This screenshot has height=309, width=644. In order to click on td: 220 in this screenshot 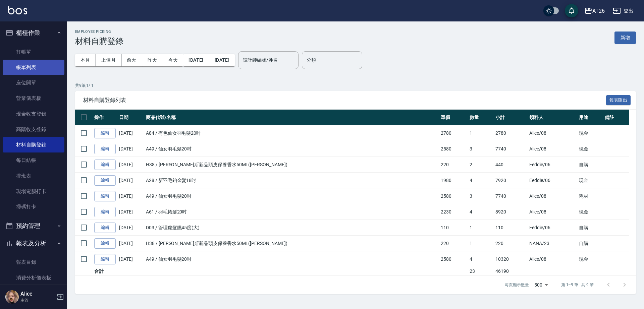, I will do `click(453, 165)`.